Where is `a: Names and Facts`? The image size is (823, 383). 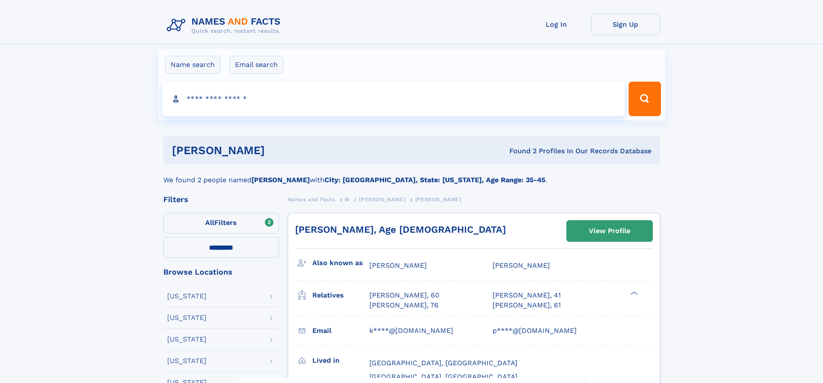 a: Names and Facts is located at coordinates (312, 199).